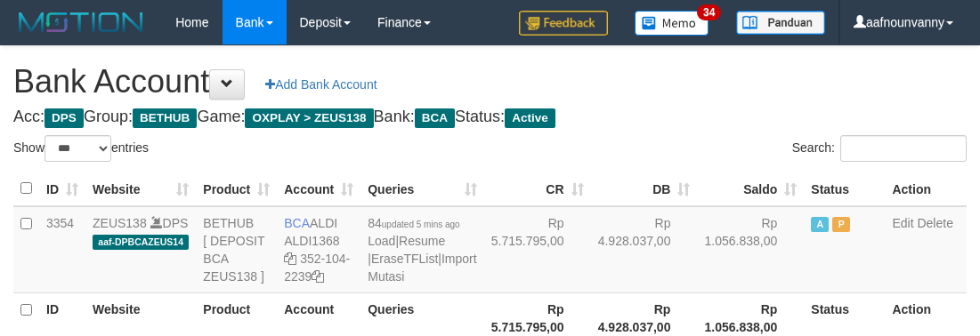  I want to click on a: Load, so click(381, 241).